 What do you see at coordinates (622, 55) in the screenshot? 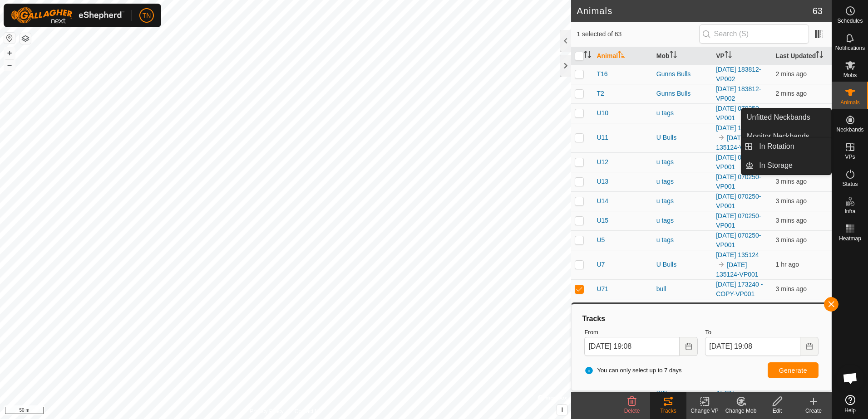
I see `th: Animal` at bounding box center [622, 55].